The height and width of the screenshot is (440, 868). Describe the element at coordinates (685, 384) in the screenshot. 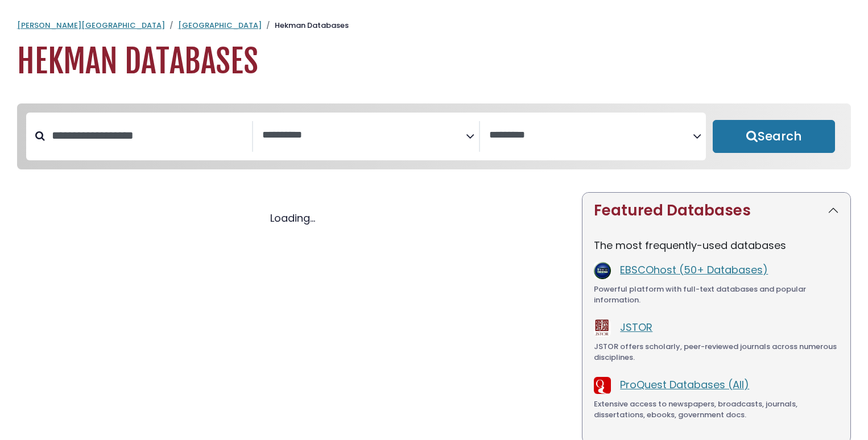

I see `a: ProQuest Databases (All)` at that location.